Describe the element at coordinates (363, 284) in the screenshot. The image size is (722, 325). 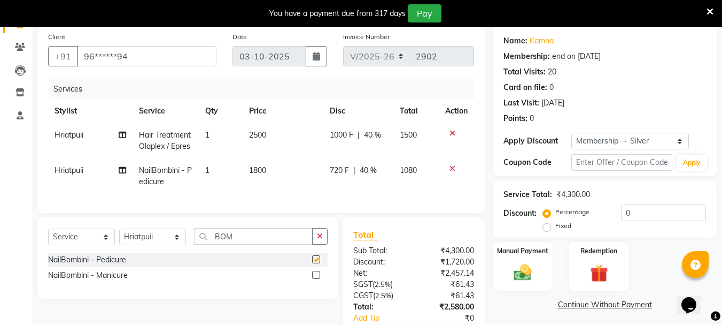
I see `span: SGST` at that location.